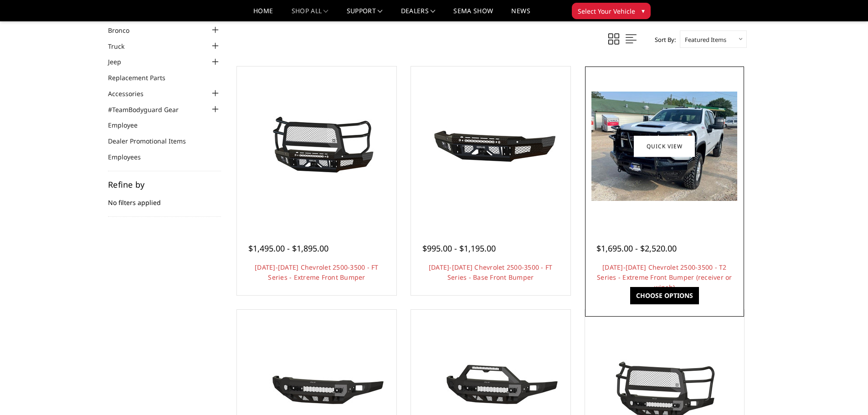 The image size is (868, 415). What do you see at coordinates (120, 62) in the screenshot?
I see `a: Jeep` at bounding box center [120, 62].